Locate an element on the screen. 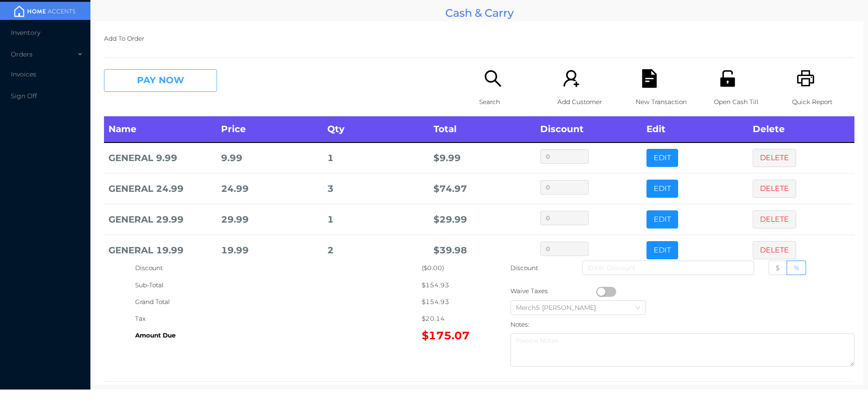 The width and height of the screenshot is (868, 404). label: Notes: is located at coordinates (520, 324).